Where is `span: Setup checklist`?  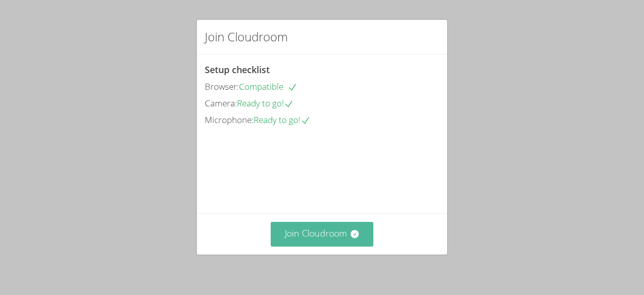 span: Setup checklist is located at coordinates (237, 69).